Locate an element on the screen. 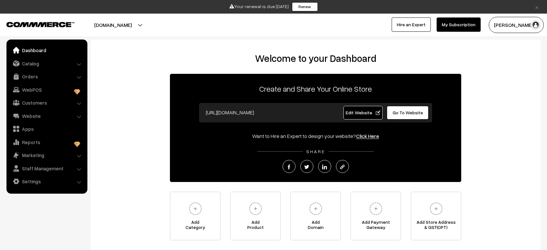 This screenshot has height=250, width=547. span: Add Payment Gateway is located at coordinates (376, 226).